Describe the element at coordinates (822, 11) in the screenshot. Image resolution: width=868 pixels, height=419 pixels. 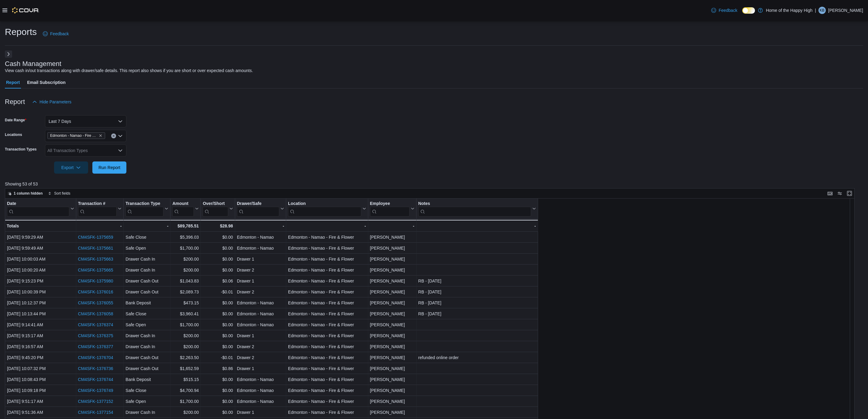
I see `div: Kyler Brian` at that location.